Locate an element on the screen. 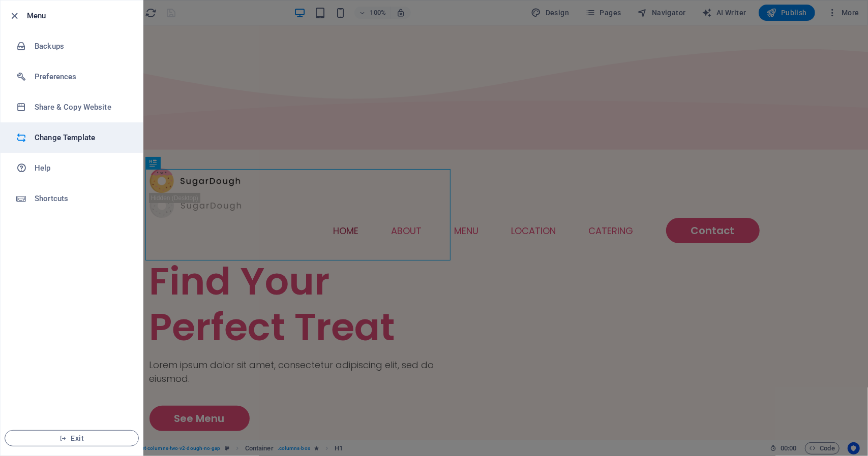 The height and width of the screenshot is (456, 868). h6: Shortcuts is located at coordinates (82, 198).